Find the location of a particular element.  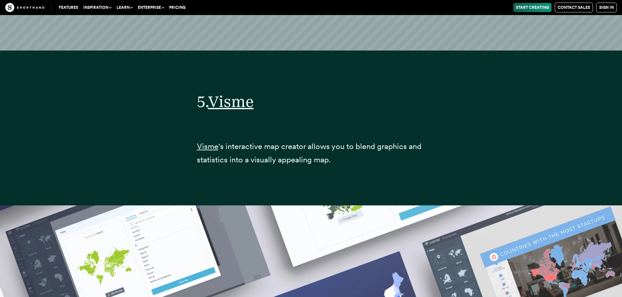

button: Learn is located at coordinates (124, 8).